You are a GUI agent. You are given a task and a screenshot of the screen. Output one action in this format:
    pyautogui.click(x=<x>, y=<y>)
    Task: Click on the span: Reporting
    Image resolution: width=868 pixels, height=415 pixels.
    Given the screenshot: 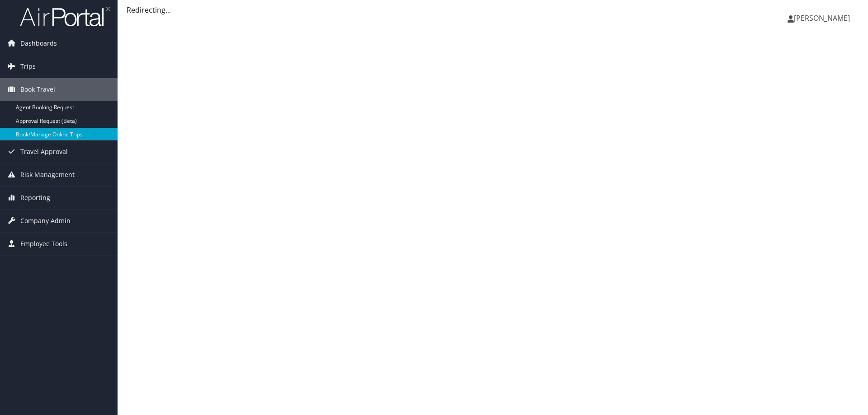 What is the action you would take?
    pyautogui.click(x=35, y=198)
    